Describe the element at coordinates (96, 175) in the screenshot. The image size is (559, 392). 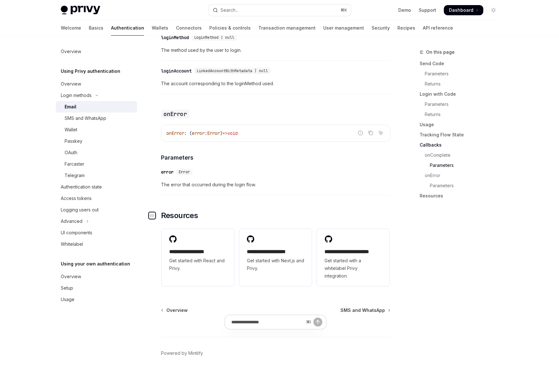
I see `a: Telegram` at that location.